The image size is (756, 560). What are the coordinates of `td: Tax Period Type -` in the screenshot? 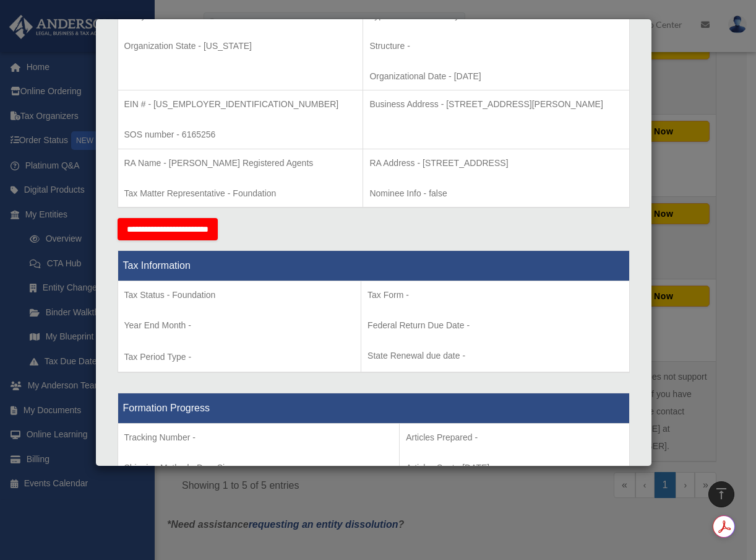 It's located at (239, 327).